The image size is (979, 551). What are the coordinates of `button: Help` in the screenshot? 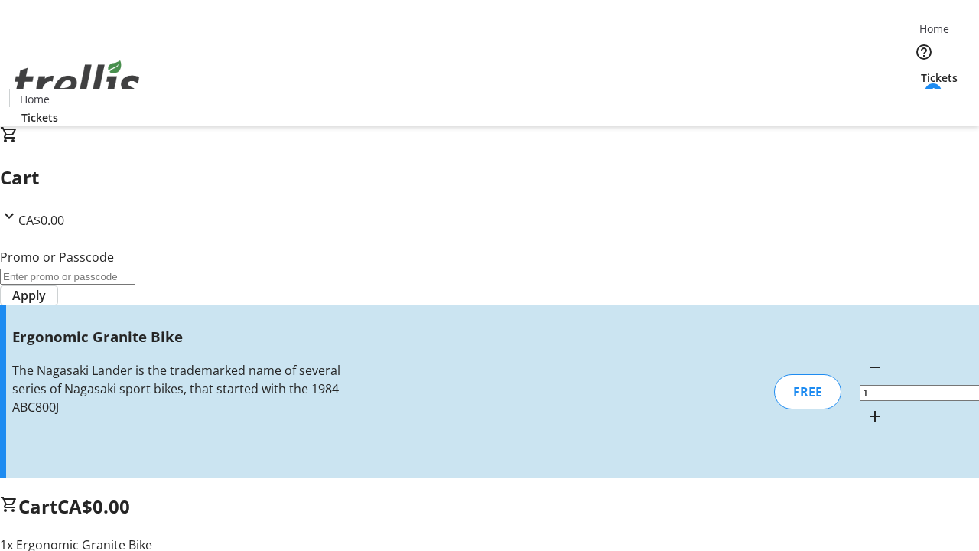 It's located at (924, 52).